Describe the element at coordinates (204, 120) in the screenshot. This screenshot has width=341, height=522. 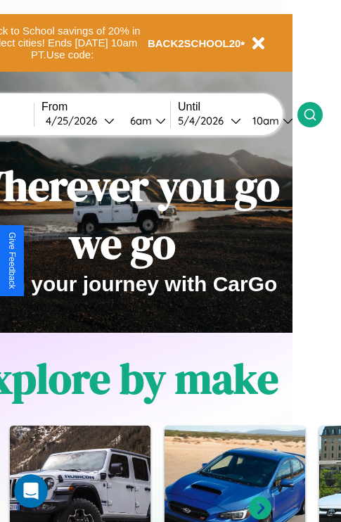
I see `div: 5 / 4 / 2026` at that location.